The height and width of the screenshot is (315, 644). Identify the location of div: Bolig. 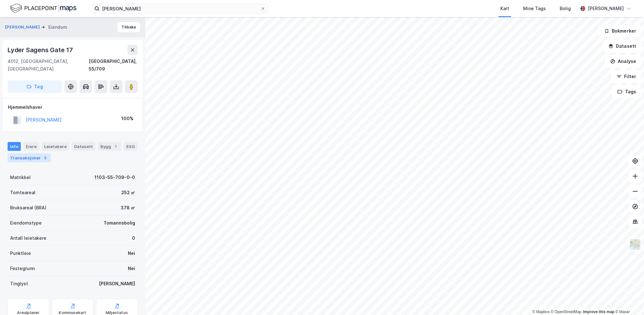
(565, 9).